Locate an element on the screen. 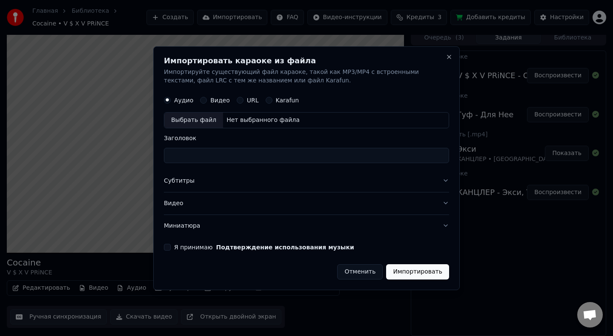 This screenshot has height=336, width=613. button: Отменить is located at coordinates (359, 272).